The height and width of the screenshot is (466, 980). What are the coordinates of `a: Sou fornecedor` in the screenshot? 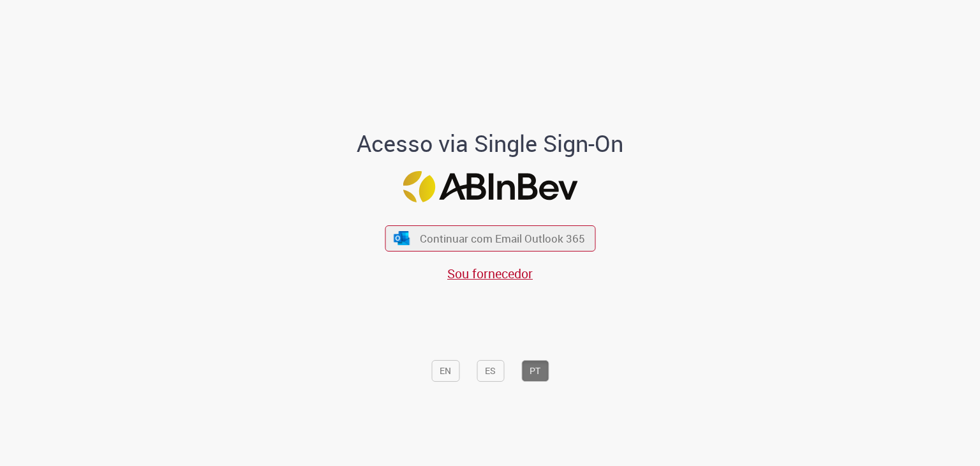 It's located at (490, 274).